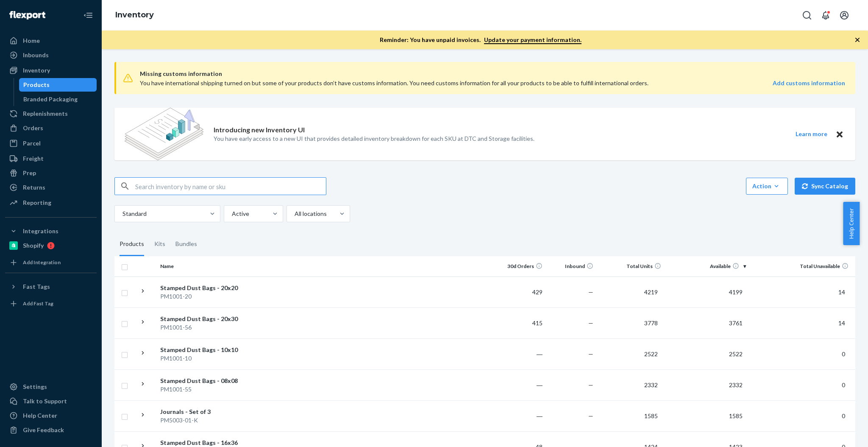 Image resolution: width=868 pixels, height=447 pixels. Describe the element at coordinates (51, 113) in the screenshot. I see `a: Replenishments` at that location.